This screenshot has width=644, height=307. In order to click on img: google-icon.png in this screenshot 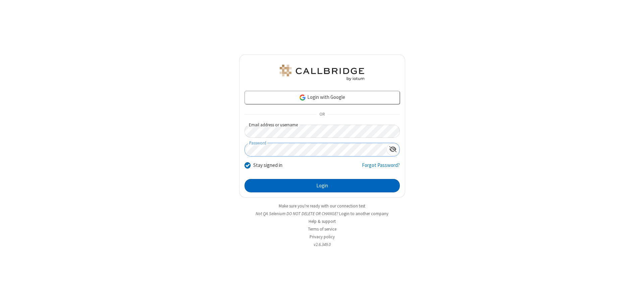, I will do `click(303, 98)`.